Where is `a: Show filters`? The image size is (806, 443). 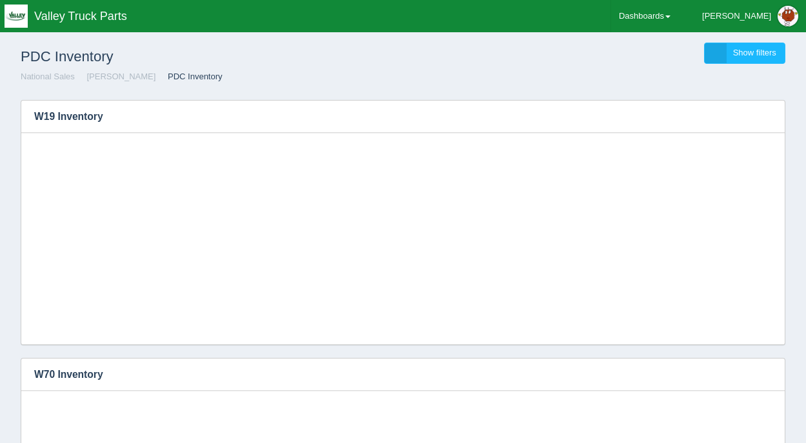 a: Show filters is located at coordinates (745, 53).